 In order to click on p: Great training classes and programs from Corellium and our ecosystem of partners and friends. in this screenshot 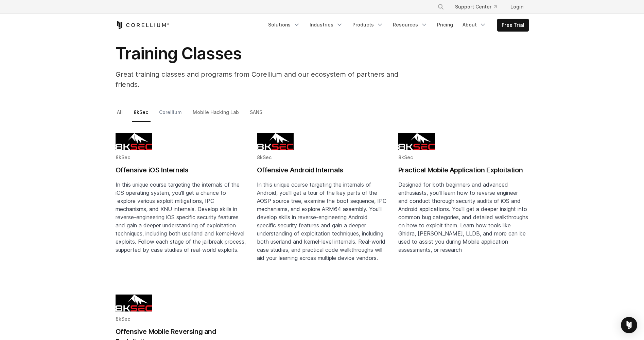, I will do `click(268, 80)`.